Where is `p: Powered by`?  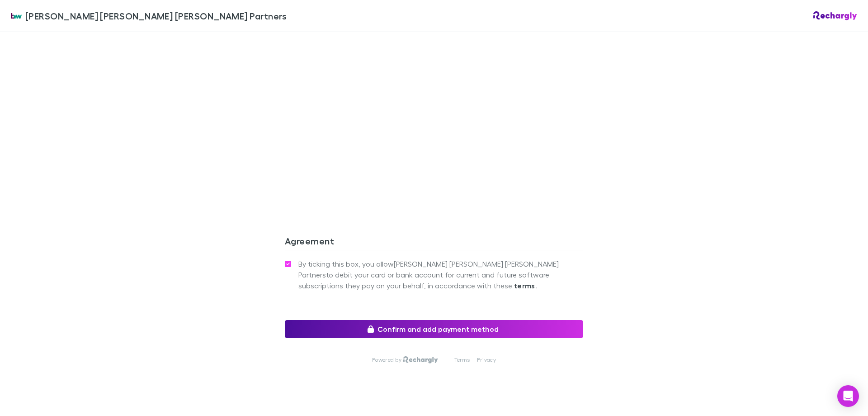 p: Powered by is located at coordinates (388, 360).